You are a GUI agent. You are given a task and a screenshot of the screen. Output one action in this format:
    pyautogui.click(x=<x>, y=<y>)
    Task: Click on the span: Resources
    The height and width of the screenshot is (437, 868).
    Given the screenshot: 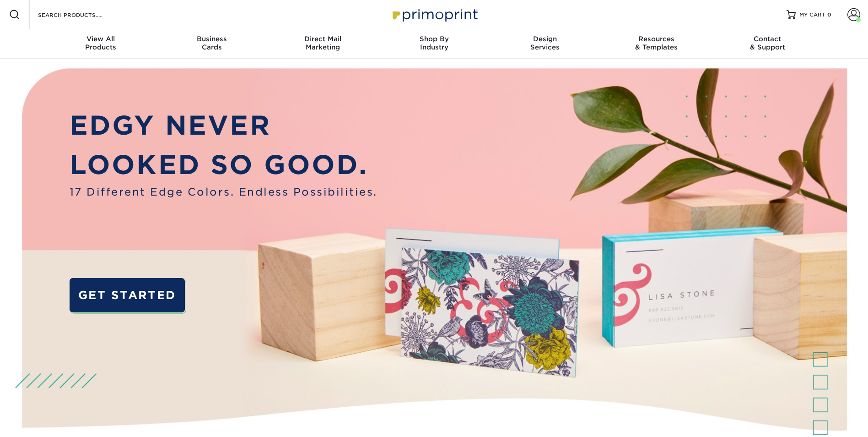 What is the action you would take?
    pyautogui.click(x=656, y=39)
    